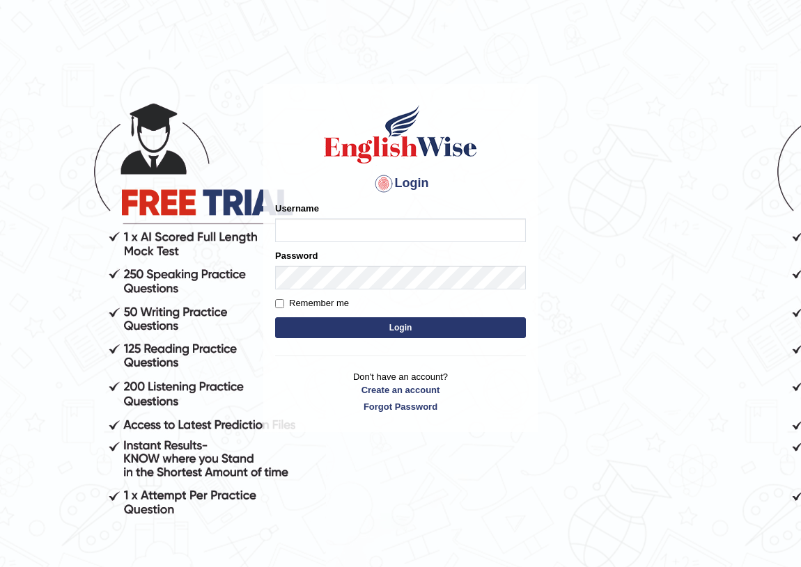  What do you see at coordinates (297, 208) in the screenshot?
I see `label: Username` at bounding box center [297, 208].